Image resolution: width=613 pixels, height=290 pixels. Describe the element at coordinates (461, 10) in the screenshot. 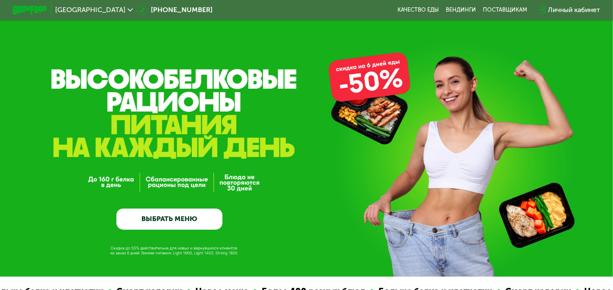

I see `a: Вендинги` at that location.